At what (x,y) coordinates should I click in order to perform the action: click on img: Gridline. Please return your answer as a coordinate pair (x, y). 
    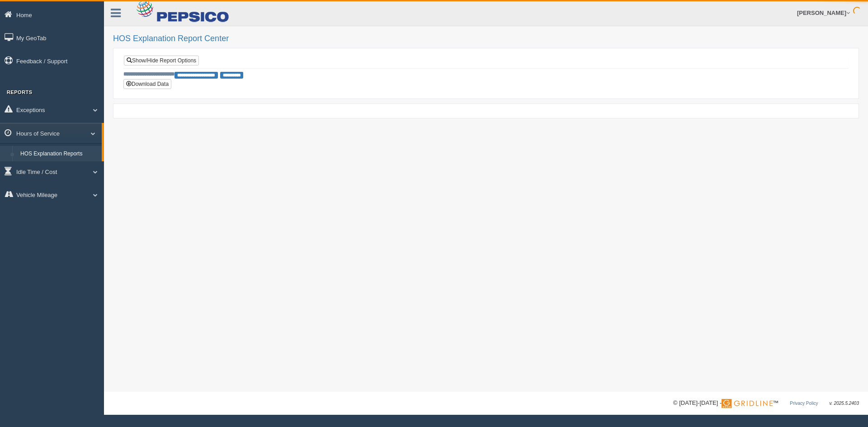
    Looking at the image, I should click on (746, 404).